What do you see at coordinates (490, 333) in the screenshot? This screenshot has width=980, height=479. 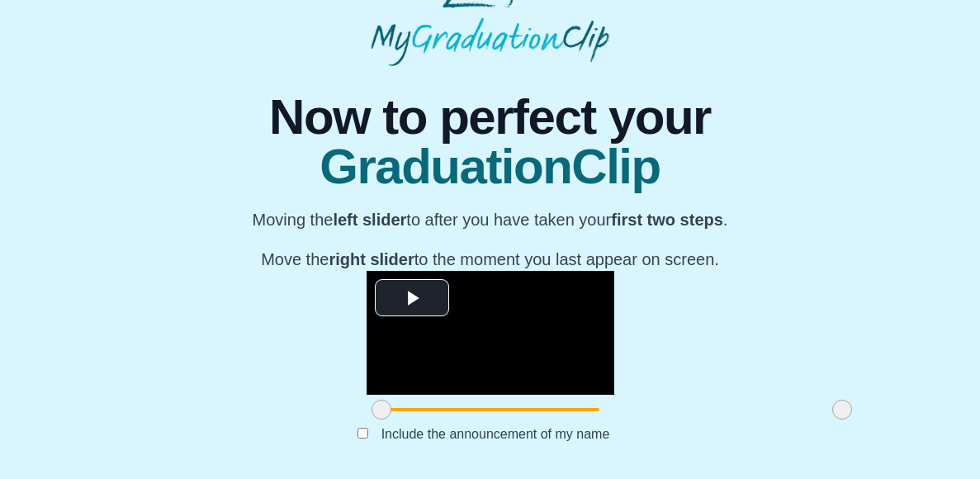 I see `div: Video Player` at bounding box center [490, 333].